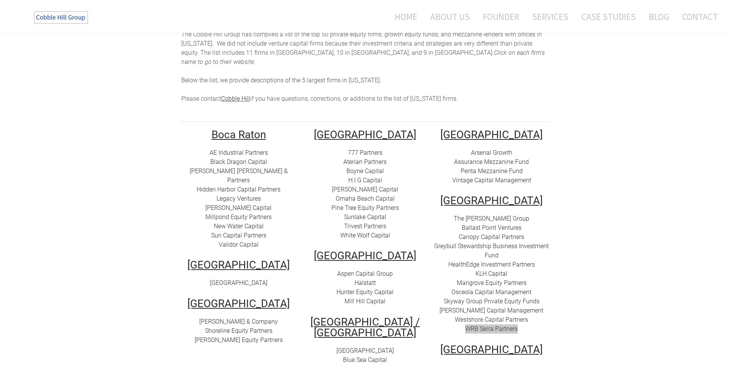 This screenshot has height=365, width=730. I want to click on a: Aterian Partners, so click(365, 162).